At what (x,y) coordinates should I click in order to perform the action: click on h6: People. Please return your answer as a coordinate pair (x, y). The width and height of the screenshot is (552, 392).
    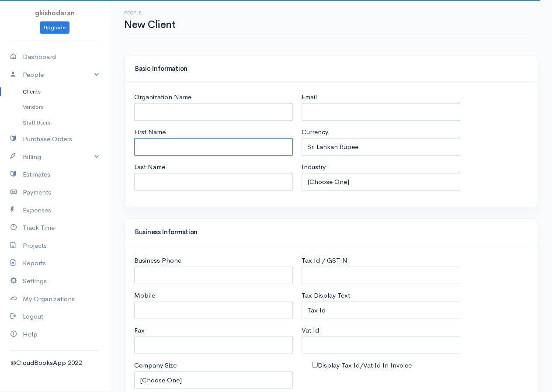
    Looking at the image, I should click on (149, 13).